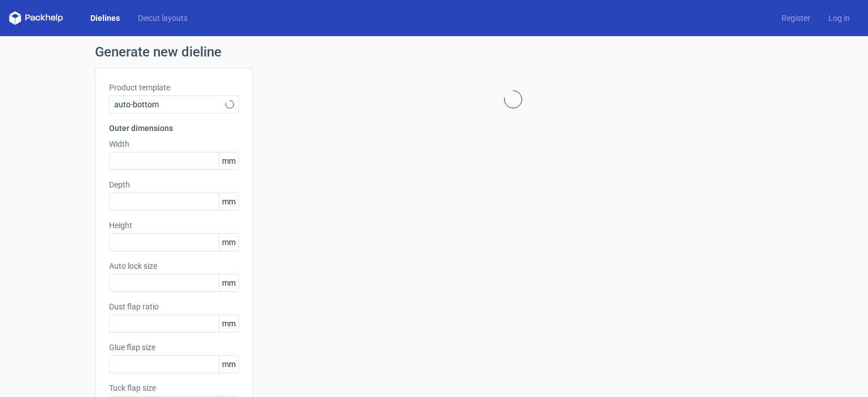 The image size is (868, 397). I want to click on label: Width, so click(174, 144).